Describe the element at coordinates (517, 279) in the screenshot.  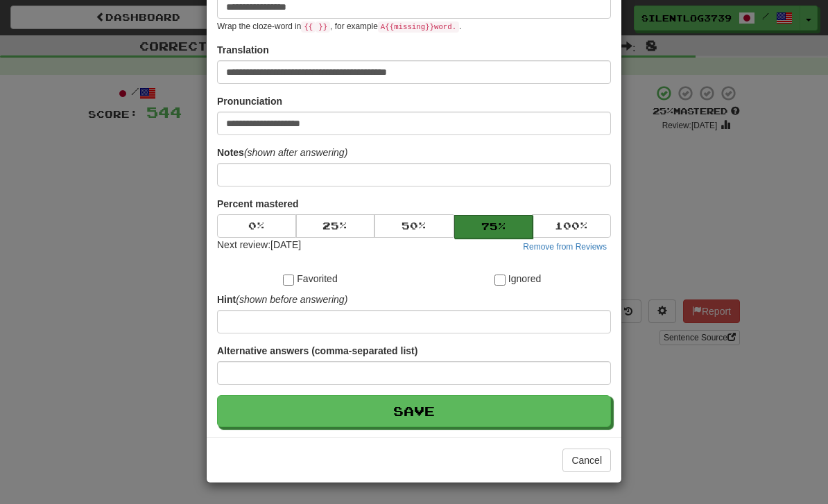
I see `label: Ignored` at that location.